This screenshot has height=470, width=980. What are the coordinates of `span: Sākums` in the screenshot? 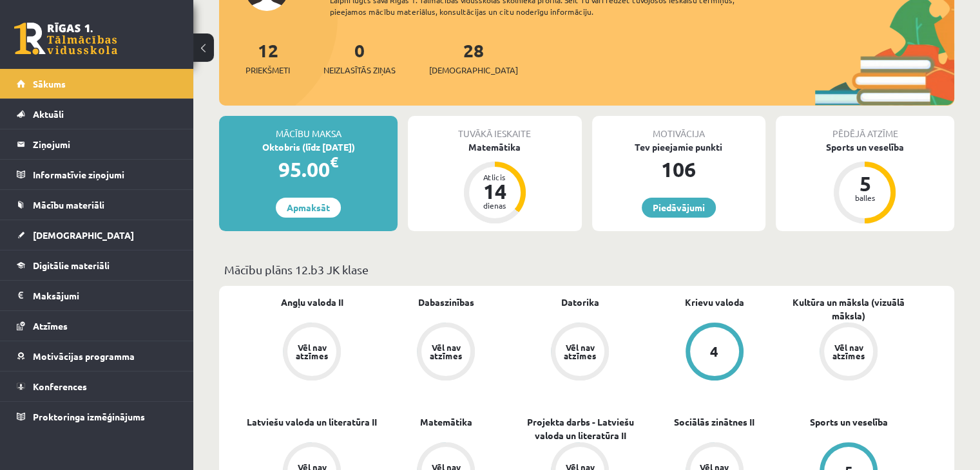 It's located at (49, 84).